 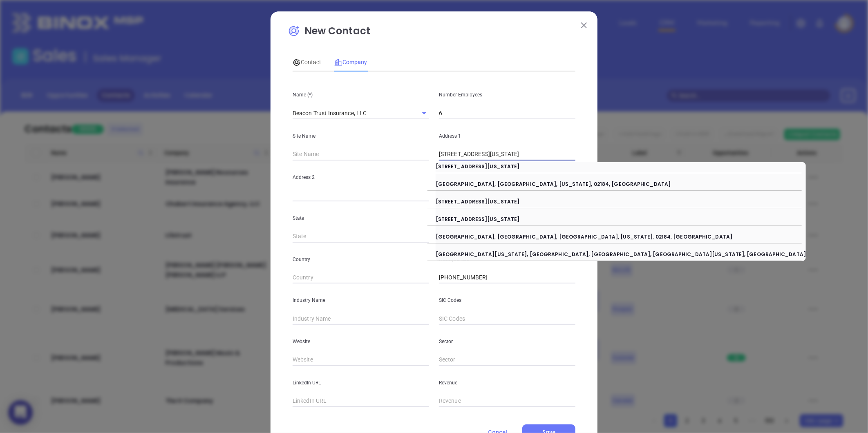 I want to click on input: Country, so click(x=361, y=278).